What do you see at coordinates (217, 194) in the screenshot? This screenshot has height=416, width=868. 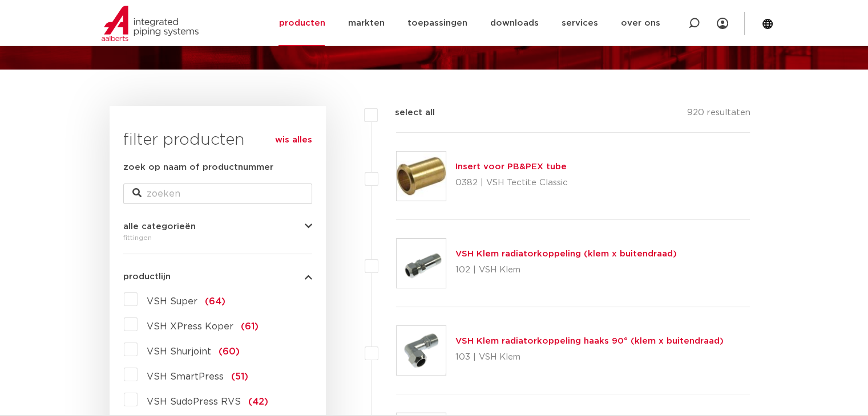 I see `input: zoeken` at bounding box center [217, 194].